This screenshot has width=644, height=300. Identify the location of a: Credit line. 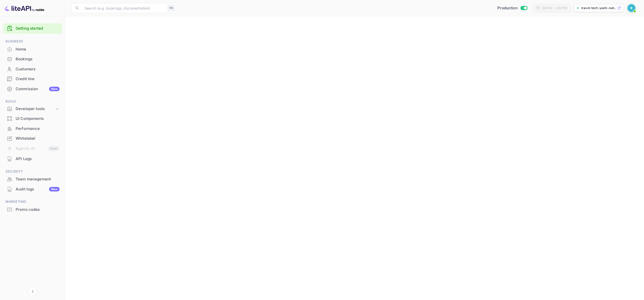
(32, 79).